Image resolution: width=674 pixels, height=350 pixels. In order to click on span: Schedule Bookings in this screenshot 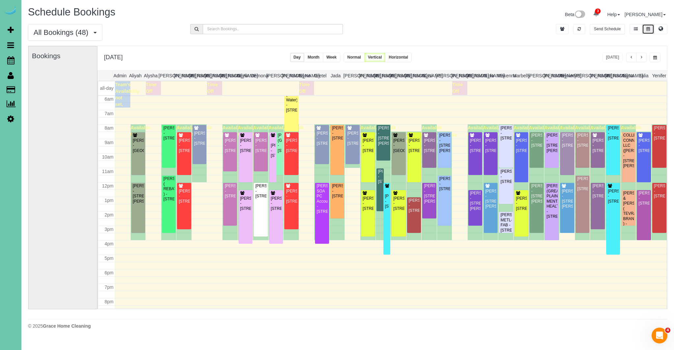, I will do `click(71, 12)`.